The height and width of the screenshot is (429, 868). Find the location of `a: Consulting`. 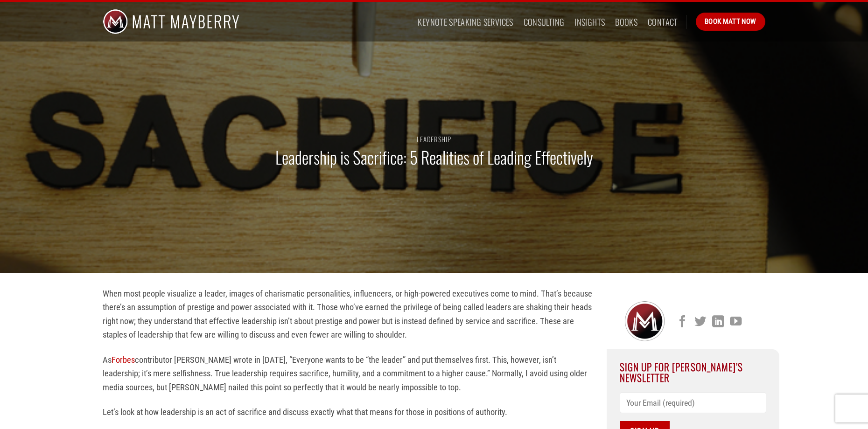

a: Consulting is located at coordinates (544, 22).